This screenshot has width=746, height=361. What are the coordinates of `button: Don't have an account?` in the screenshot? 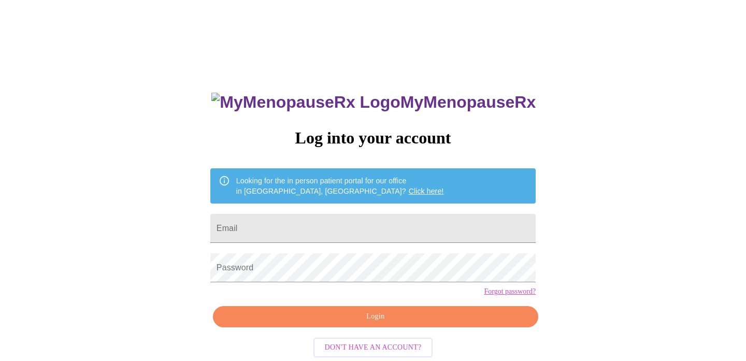 It's located at (373, 348).